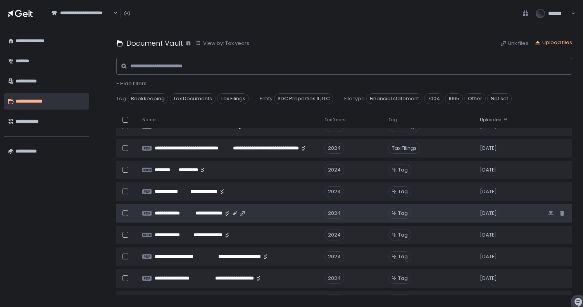 The image size is (583, 307). What do you see at coordinates (394, 99) in the screenshot?
I see `span: Financial statement` at bounding box center [394, 99].